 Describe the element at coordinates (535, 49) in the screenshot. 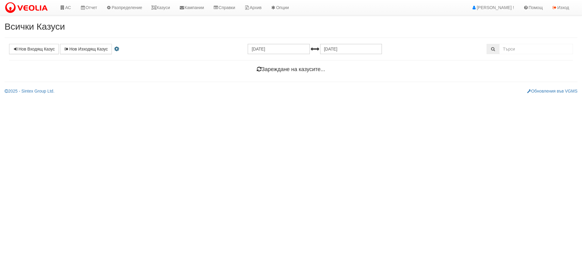

I see `input: Търсене по Идентификатор, Бл/Вх/Ап, Тип, Описание, Моб. Номер, Имейл, Файл, Коментар,` at that location.